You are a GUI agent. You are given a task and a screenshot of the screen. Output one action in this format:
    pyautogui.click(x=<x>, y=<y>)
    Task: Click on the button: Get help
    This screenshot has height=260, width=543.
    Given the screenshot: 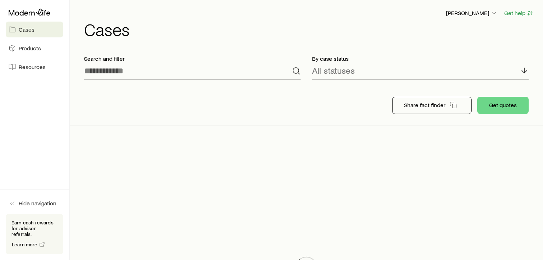 What is the action you would take?
    pyautogui.click(x=519, y=13)
    